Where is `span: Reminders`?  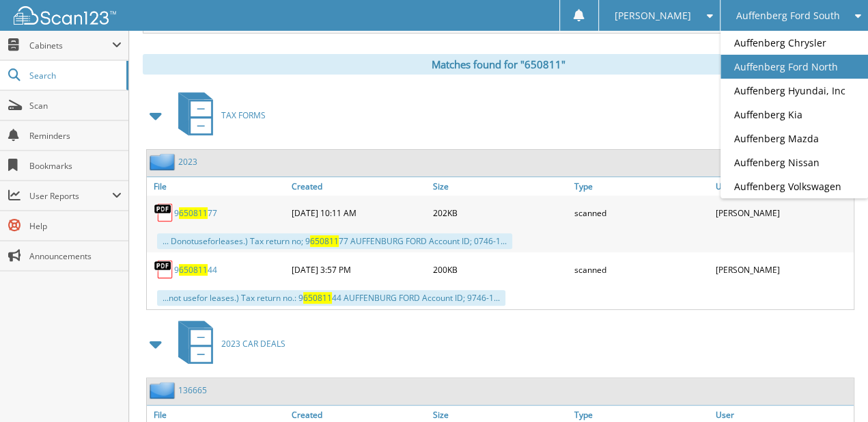
span: Reminders is located at coordinates (75, 136).